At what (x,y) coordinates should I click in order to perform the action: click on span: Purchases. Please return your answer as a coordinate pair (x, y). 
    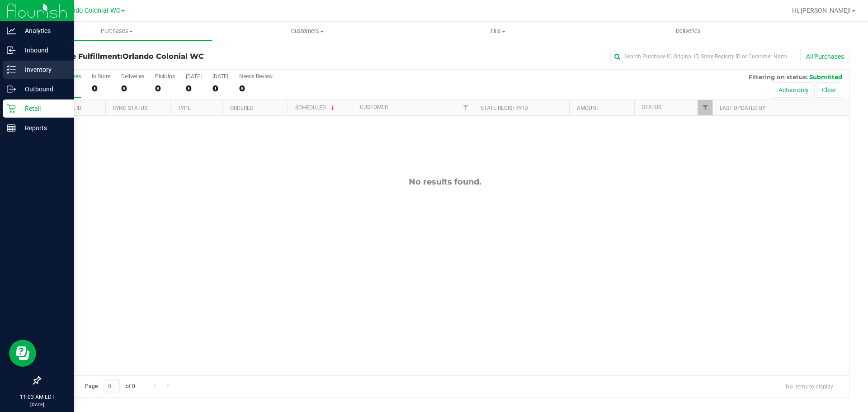
    Looking at the image, I should click on (117, 31).